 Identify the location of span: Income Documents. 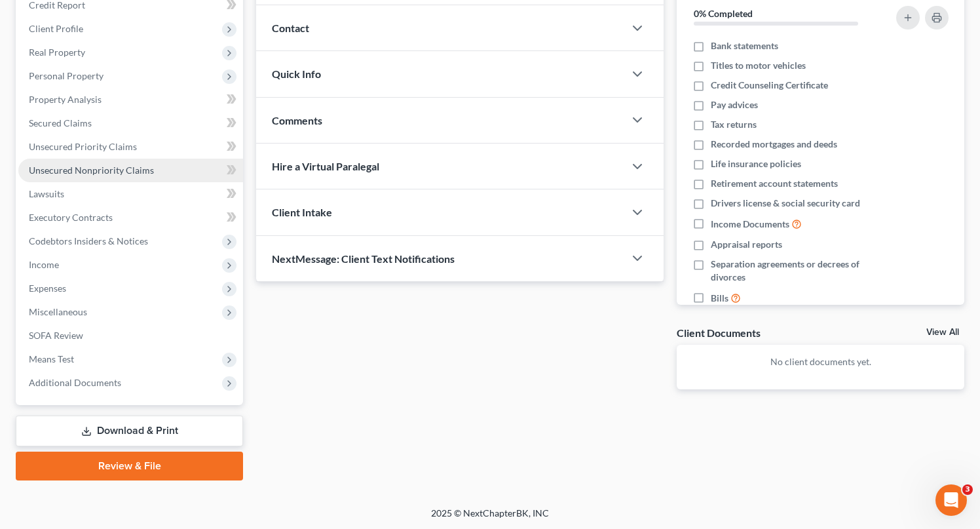
(750, 224).